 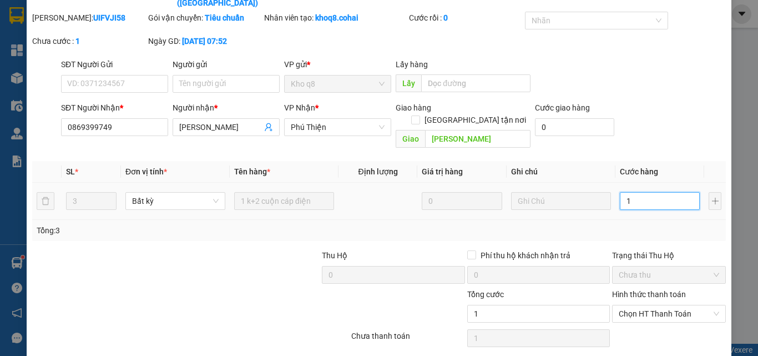 I want to click on span: Tên hàng, so click(x=252, y=172).